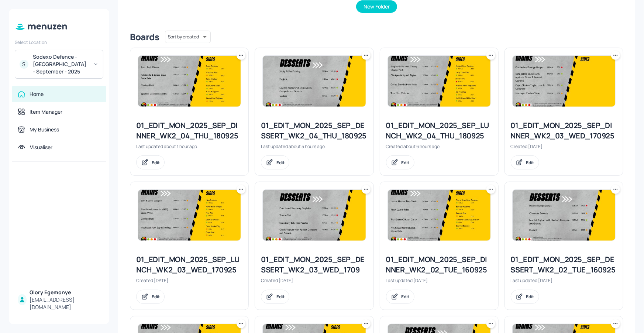 Image resolution: width=644 pixels, height=333 pixels. What do you see at coordinates (314, 265) in the screenshot?
I see `div: 01_EDIT_MON_2025_SEP_DESSERT_WK2_03_WED_1709` at bounding box center [314, 265].